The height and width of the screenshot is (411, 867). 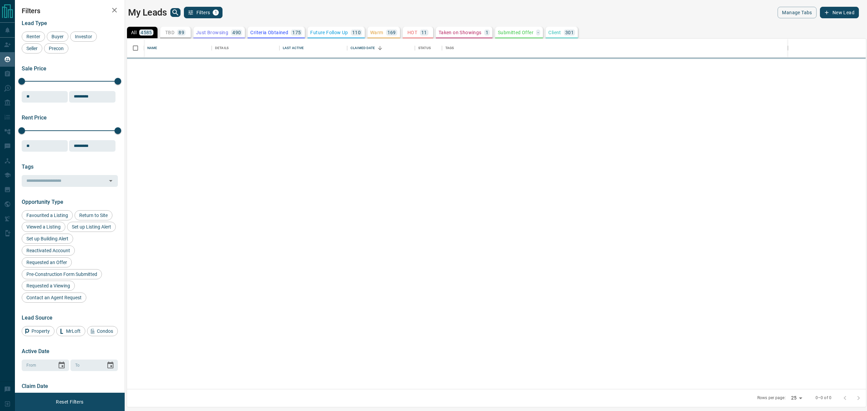 I want to click on p: 11, so click(x=424, y=32).